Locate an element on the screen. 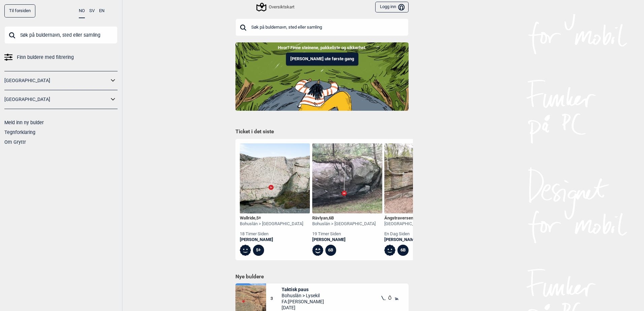  img: Angstraversen 230508 is located at coordinates (419, 179).